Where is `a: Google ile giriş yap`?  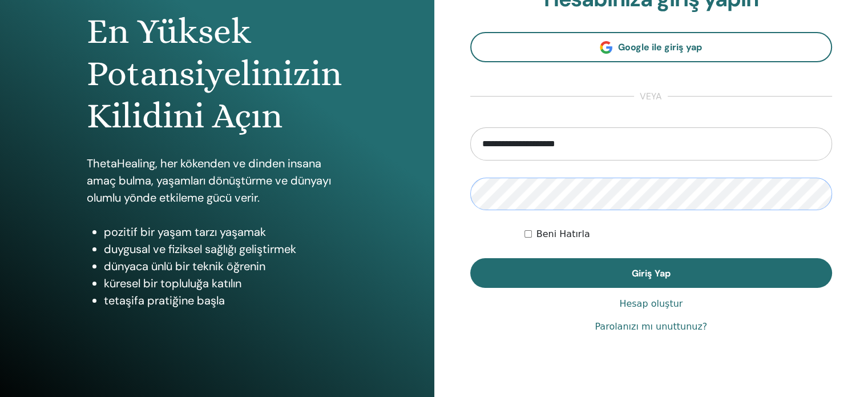 a: Google ile giriş yap is located at coordinates (651, 47).